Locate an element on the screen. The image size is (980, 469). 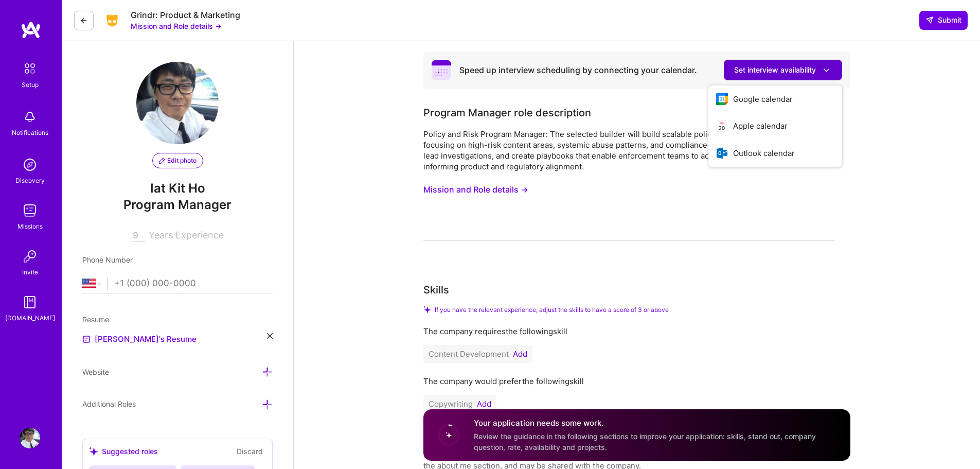
div: Invite is located at coordinates (30, 272).